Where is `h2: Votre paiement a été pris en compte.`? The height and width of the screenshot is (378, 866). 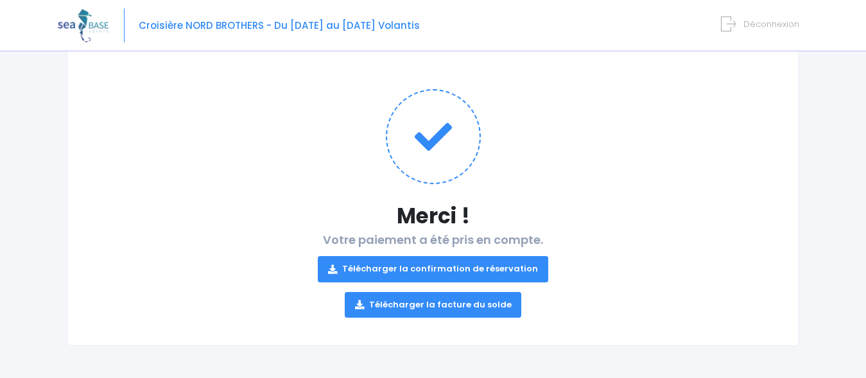 h2: Votre paiement a été pris en compte. is located at coordinates (433, 275).